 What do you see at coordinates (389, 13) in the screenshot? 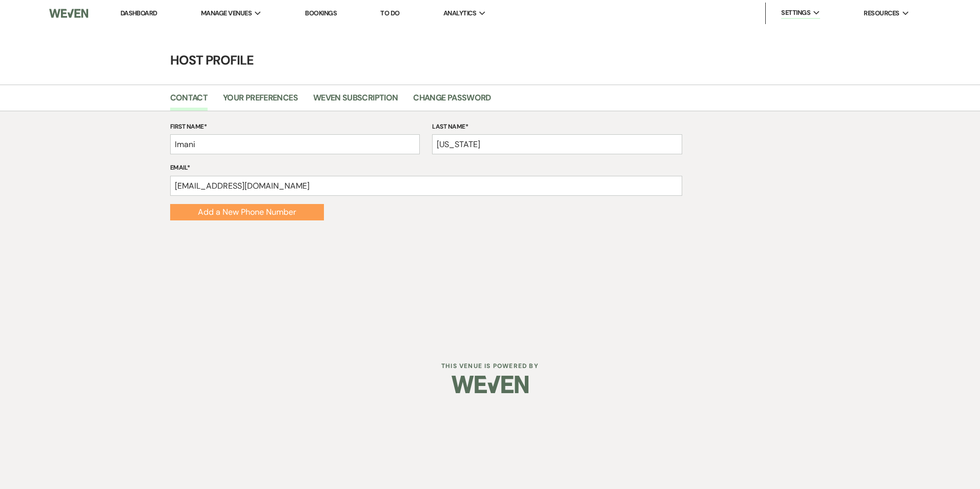
I see `a: To Do` at bounding box center [389, 13].